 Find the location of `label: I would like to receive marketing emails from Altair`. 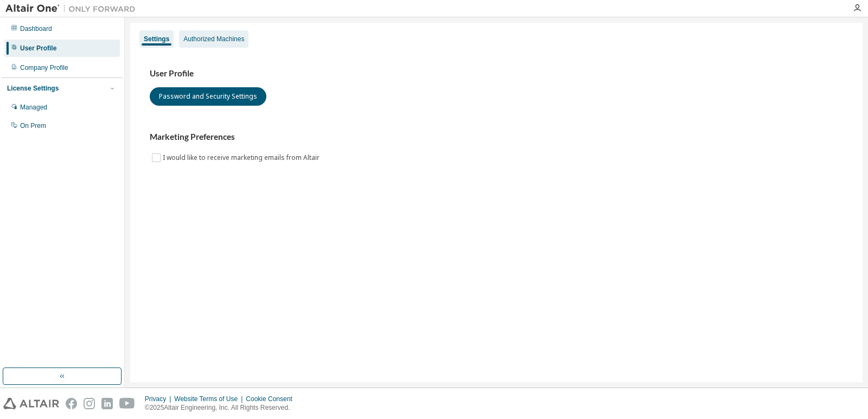

label: I would like to receive marketing emails from Altair is located at coordinates (242, 158).